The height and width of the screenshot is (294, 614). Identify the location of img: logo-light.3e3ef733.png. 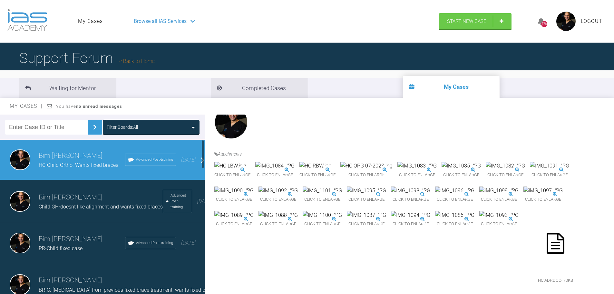
(27, 20).